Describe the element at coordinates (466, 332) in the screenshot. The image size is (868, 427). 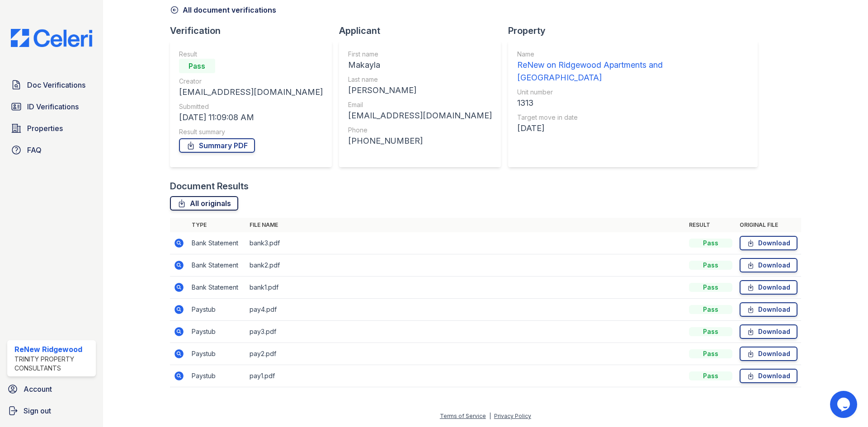
I see `td: pay3.pdf` at that location.